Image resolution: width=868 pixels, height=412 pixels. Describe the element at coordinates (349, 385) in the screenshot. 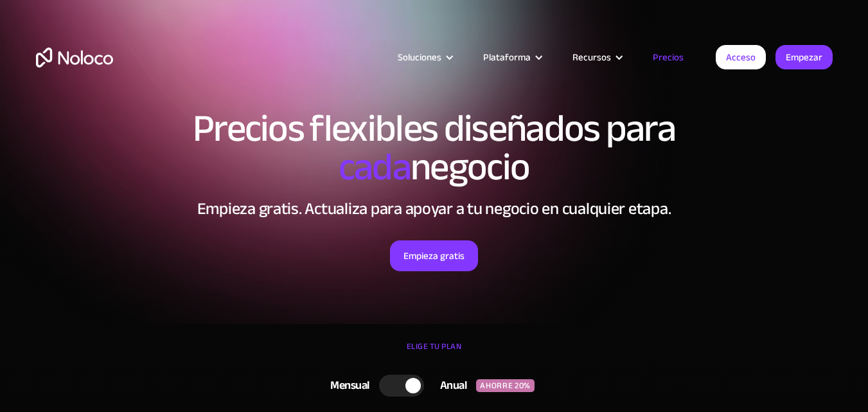

I see `font: Mensual` at that location.